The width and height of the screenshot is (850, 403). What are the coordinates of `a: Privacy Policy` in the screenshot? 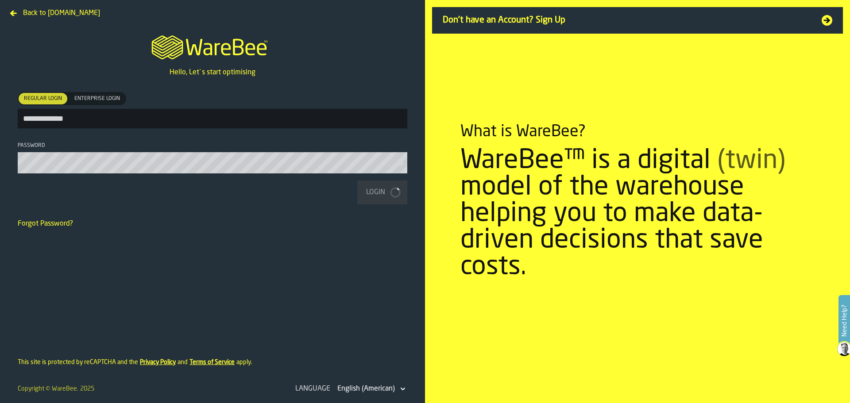 It's located at (158, 363).